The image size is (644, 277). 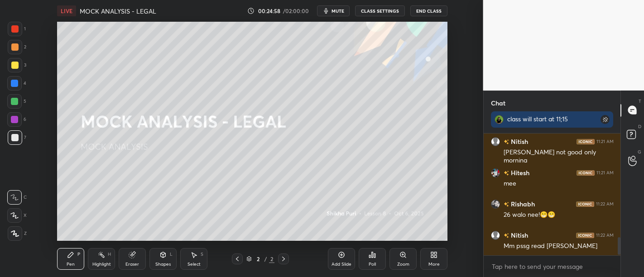 What do you see at coordinates (434, 264) in the screenshot?
I see `div: More` at bounding box center [434, 264].